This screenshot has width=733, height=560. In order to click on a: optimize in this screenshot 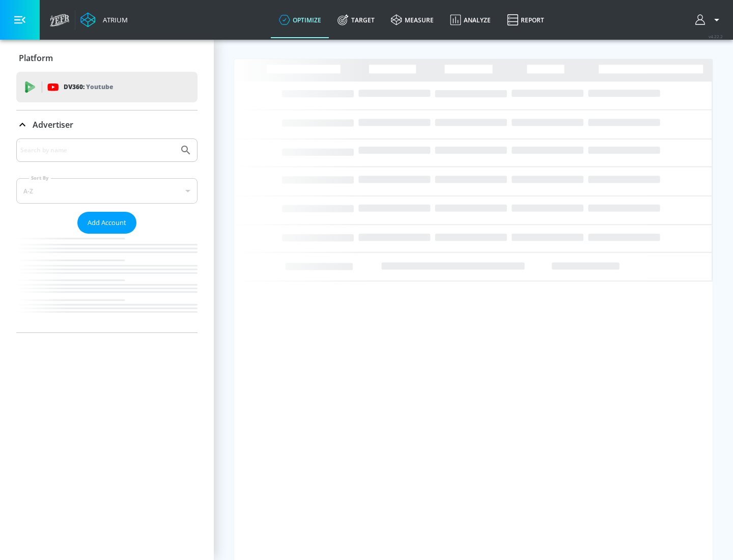, I will do `click(300, 20)`.